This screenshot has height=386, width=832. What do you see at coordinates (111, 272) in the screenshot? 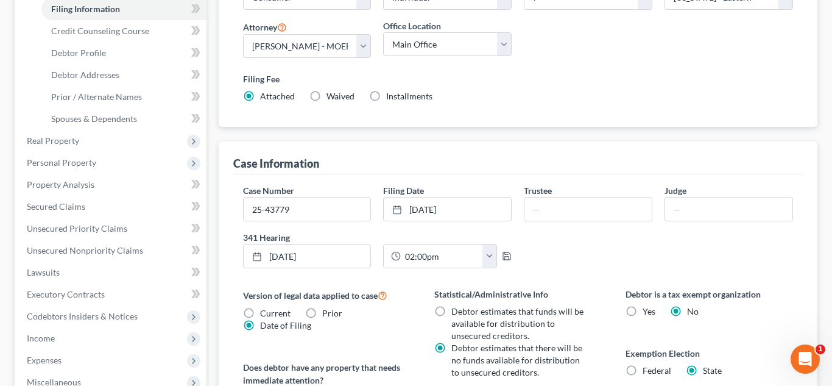
I see `a: Lawsuits` at bounding box center [111, 272].